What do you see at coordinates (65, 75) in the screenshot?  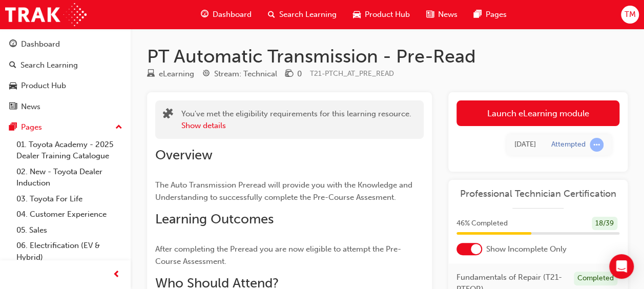 I see `button: DashboardSearch LearningProduct HubNews` at bounding box center [65, 75].